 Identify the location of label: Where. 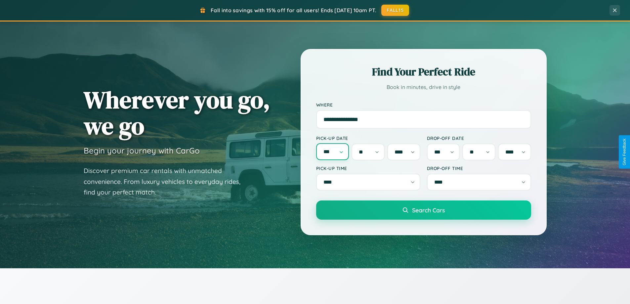
(424, 104).